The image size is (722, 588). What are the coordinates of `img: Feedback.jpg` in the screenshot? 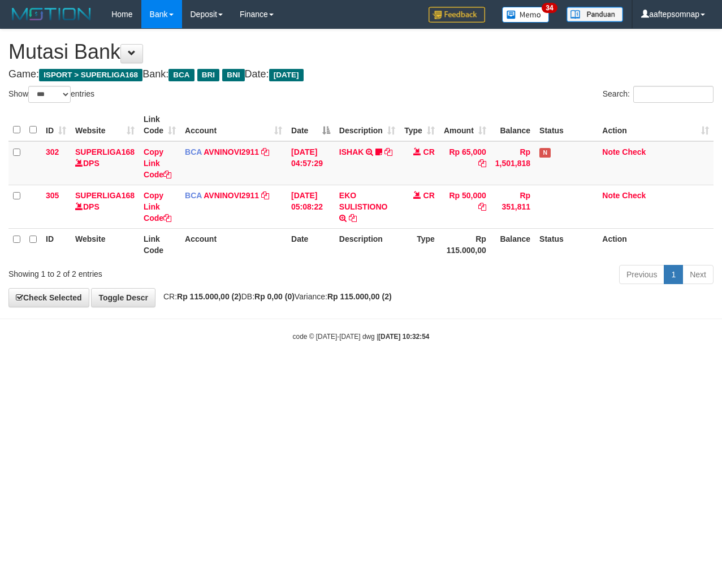 It's located at (456, 14).